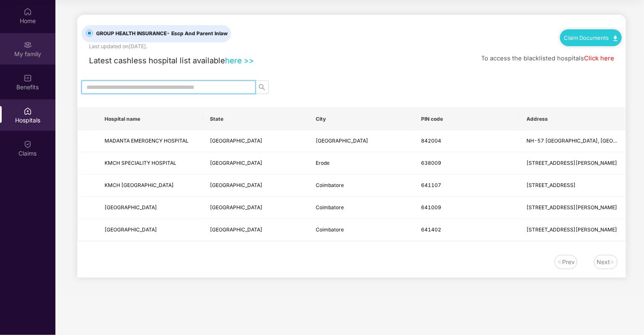 This screenshot has height=335, width=644. Describe the element at coordinates (322, 163) in the screenshot. I see `span: Erode` at that location.